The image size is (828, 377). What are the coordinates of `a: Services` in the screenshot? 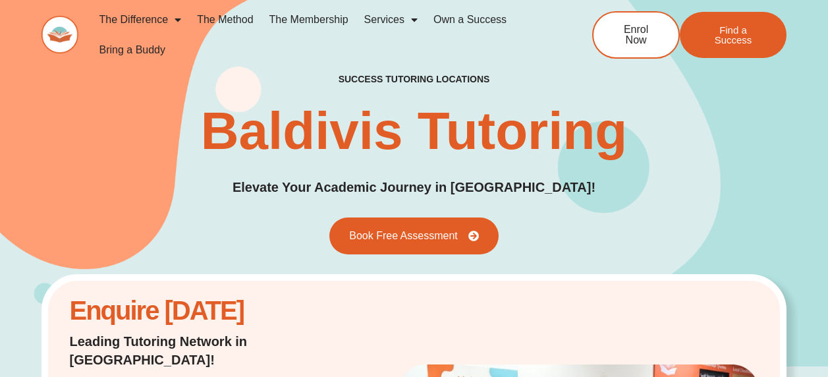 It's located at (391, 20).